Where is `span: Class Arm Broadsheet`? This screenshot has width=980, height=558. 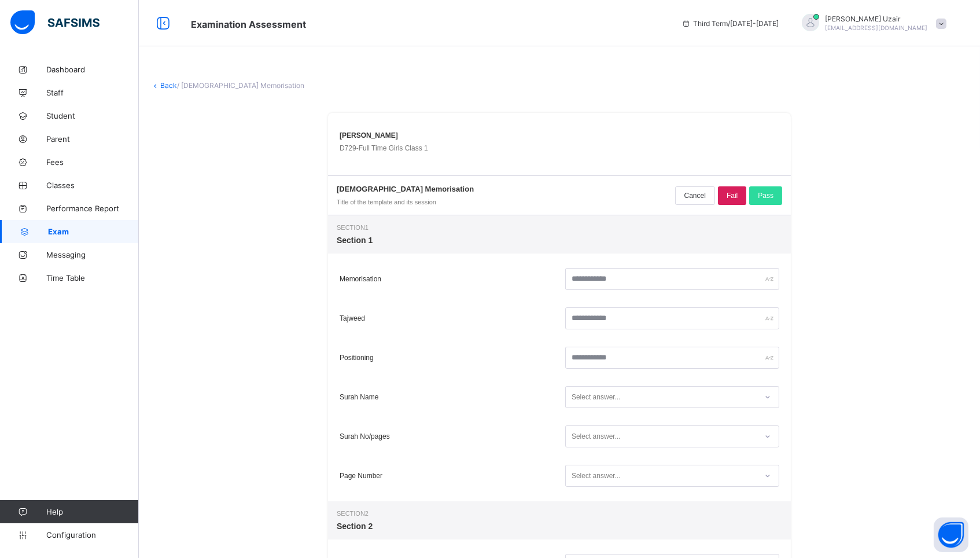 span: Class Arm Broadsheet is located at coordinates (249, 24).